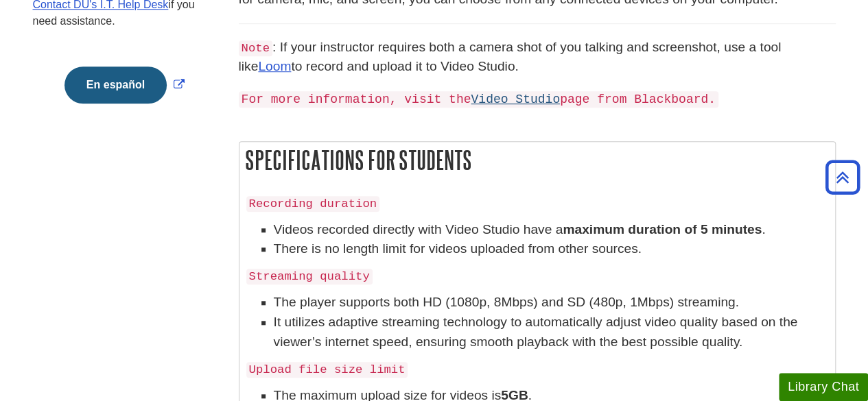  I want to click on li: Videos recorded directly with Video Studio have a ., so click(551, 230).